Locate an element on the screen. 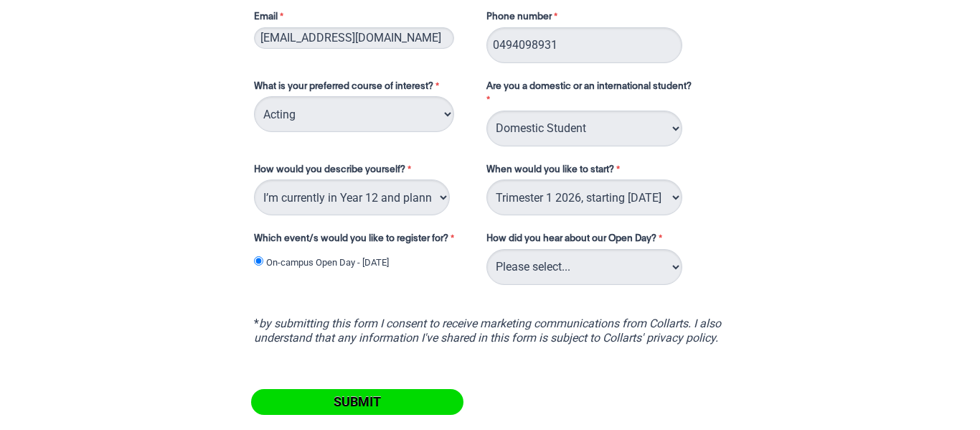 Image resolution: width=980 pixels, height=430 pixels. i: by submitting this form I consent to receive marketing communications from Collarts. I also under... is located at coordinates (487, 331).